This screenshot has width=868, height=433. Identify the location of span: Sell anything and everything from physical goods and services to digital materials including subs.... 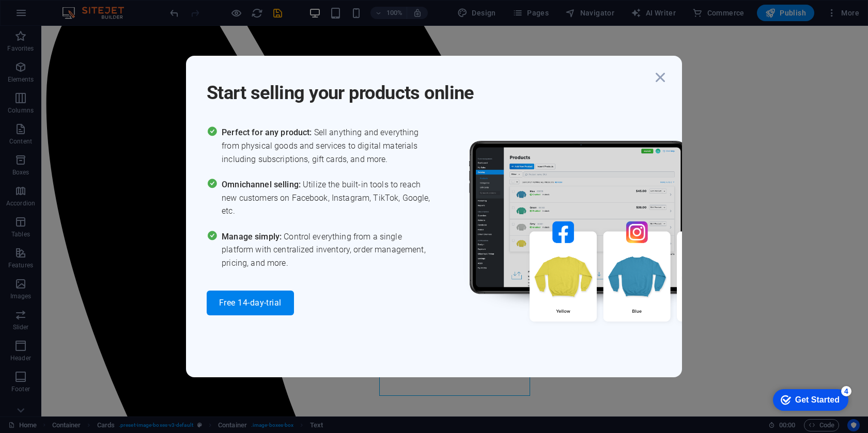
(327, 146).